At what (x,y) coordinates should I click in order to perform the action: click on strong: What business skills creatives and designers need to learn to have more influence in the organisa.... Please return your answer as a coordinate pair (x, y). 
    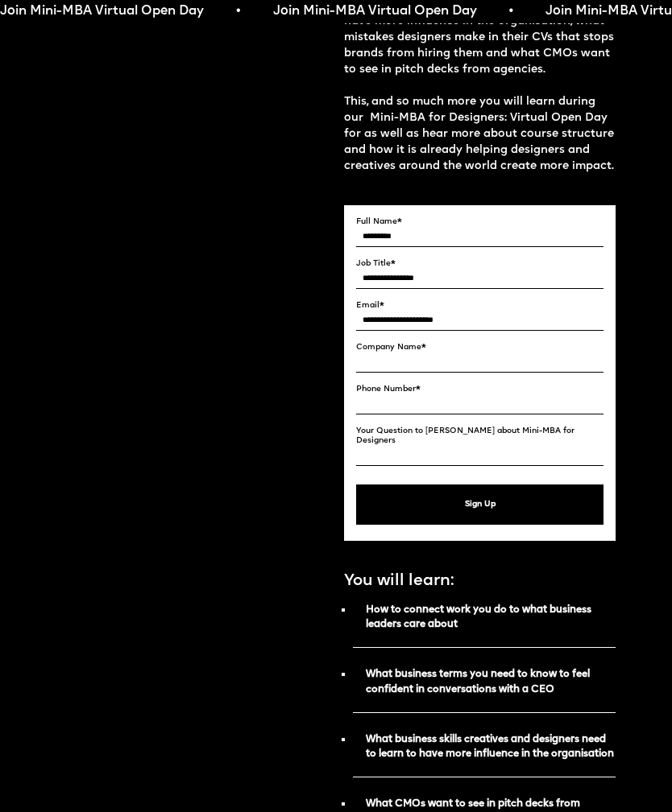
    Looking at the image, I should click on (489, 747).